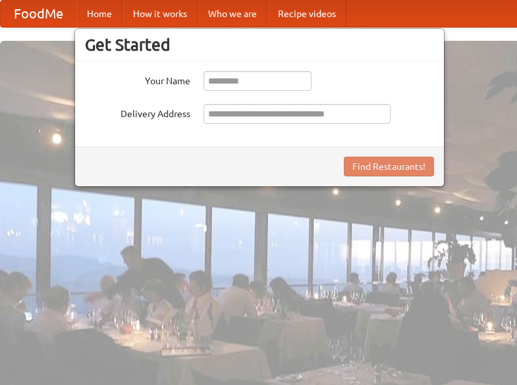  I want to click on label: Your Name, so click(138, 79).